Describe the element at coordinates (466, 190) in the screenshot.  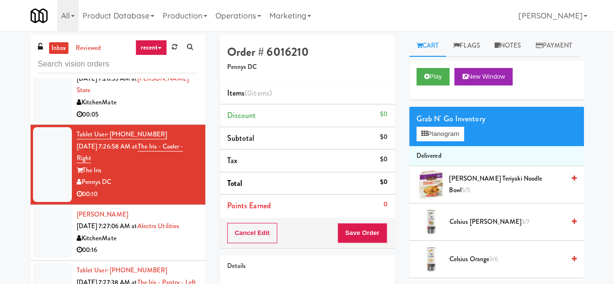
I see `span: 5/5` at that location.